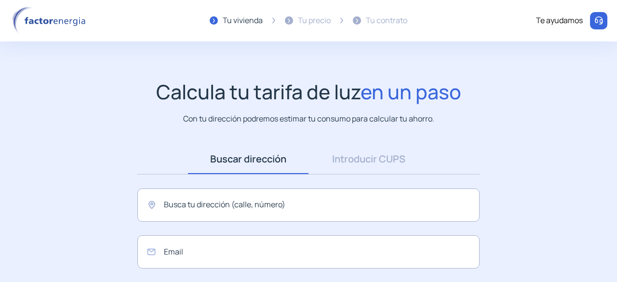  What do you see at coordinates (309, 119) in the screenshot?
I see `p: Con tu dirección podremos estimar tu consumo para calcular tu ahorro.` at bounding box center [309, 119].